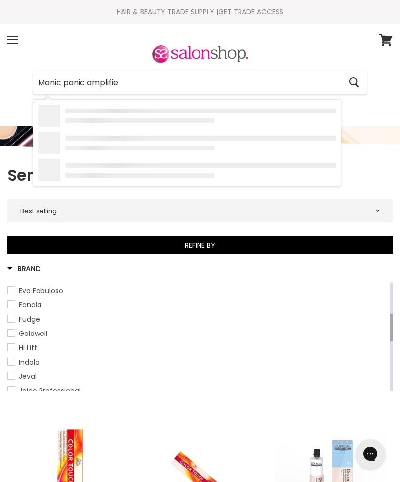  What do you see at coordinates (197, 391) in the screenshot?
I see `a: Joico Professional` at bounding box center [197, 391].